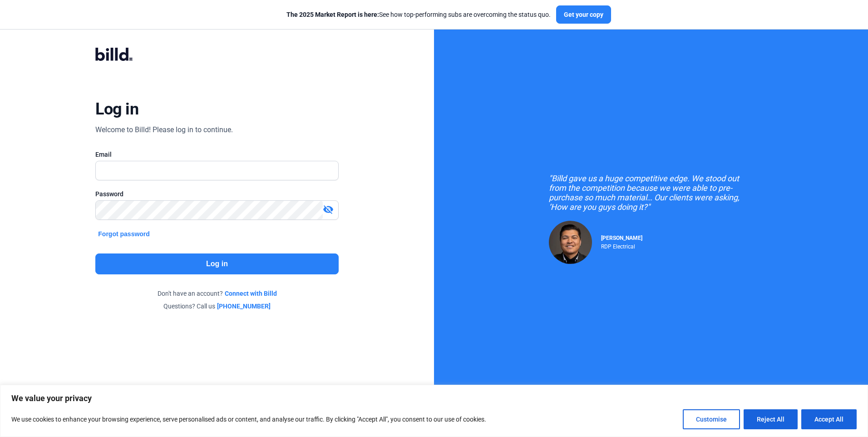  Describe the element at coordinates (249, 419) in the screenshot. I see `p: We use cookies to enhance your browsing experience, serve personalised ads or content, and analys...` at that location.